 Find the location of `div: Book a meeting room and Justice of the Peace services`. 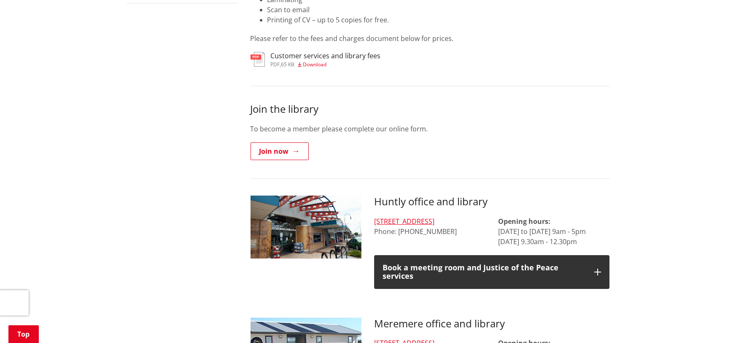

div: Book a meeting room and Justice of the Peace services is located at coordinates (484, 272).